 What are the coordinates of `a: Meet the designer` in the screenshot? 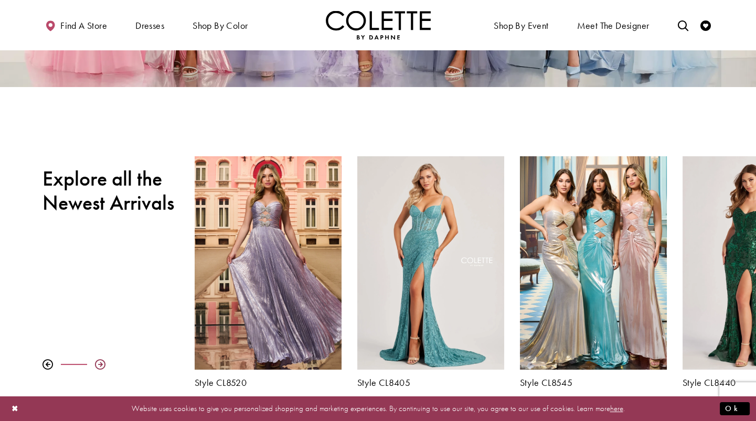 It's located at (613, 25).